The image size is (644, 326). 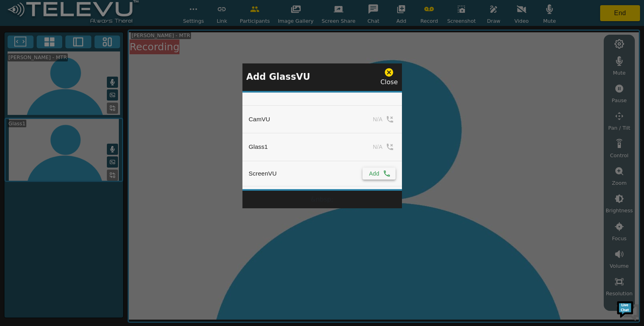 I want to click on button: Add, so click(x=378, y=173).